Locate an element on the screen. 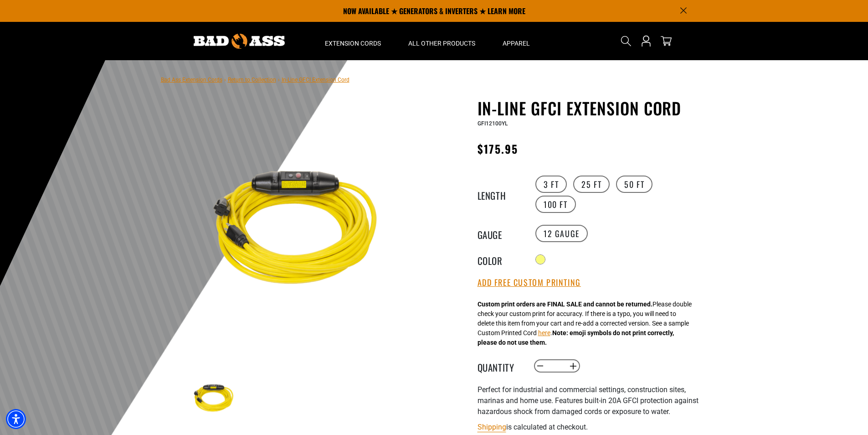 The height and width of the screenshot is (435, 868). span: Extension Cords is located at coordinates (353, 44).